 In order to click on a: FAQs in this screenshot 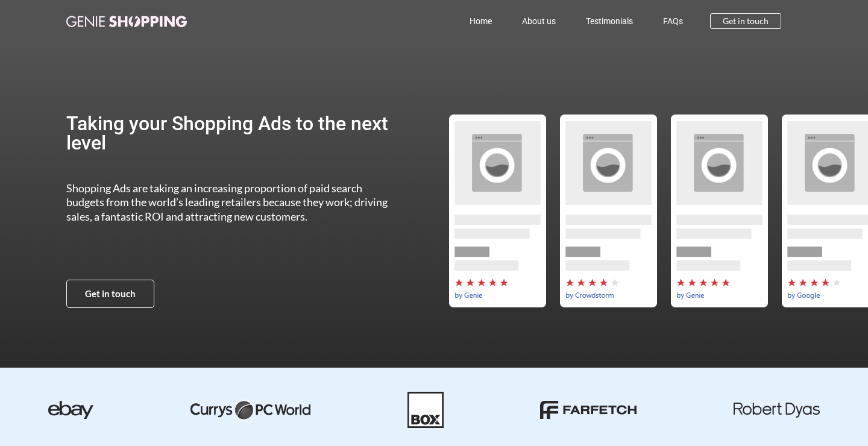, I will do `click(673, 21)`.